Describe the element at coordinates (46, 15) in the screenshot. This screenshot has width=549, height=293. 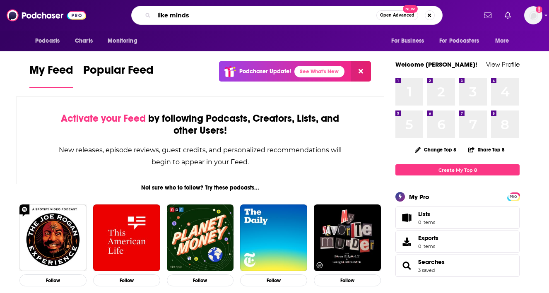
I see `img: Podchaser - Follow, Share and Rate Podcasts` at that location.